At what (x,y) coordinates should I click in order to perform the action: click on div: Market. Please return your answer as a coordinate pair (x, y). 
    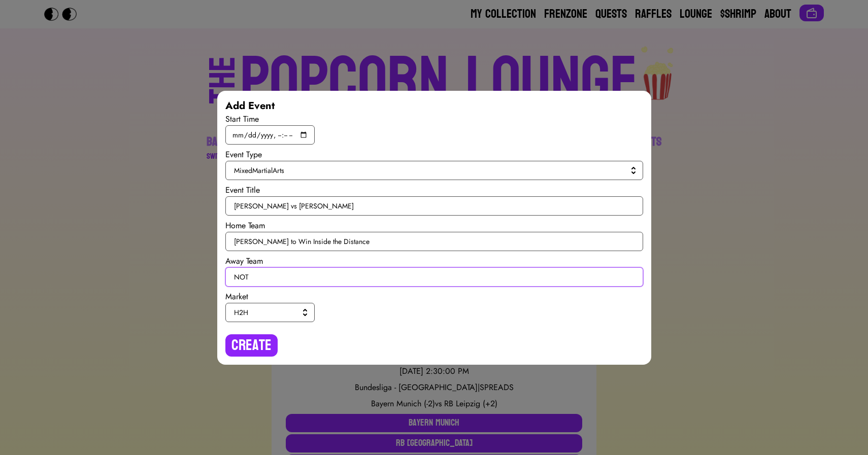
    Looking at the image, I should click on (434, 297).